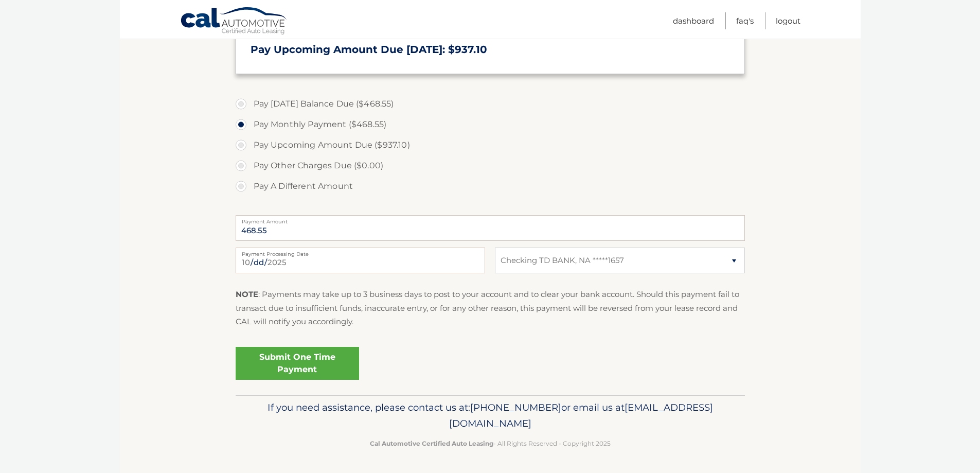 This screenshot has width=980, height=473. I want to click on p: - All Rights Reserved - Copyright 2025, so click(490, 443).